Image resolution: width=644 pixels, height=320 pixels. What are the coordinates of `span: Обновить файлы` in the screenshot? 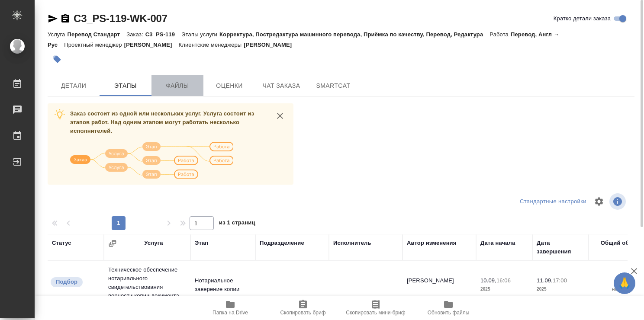 It's located at (449, 313).